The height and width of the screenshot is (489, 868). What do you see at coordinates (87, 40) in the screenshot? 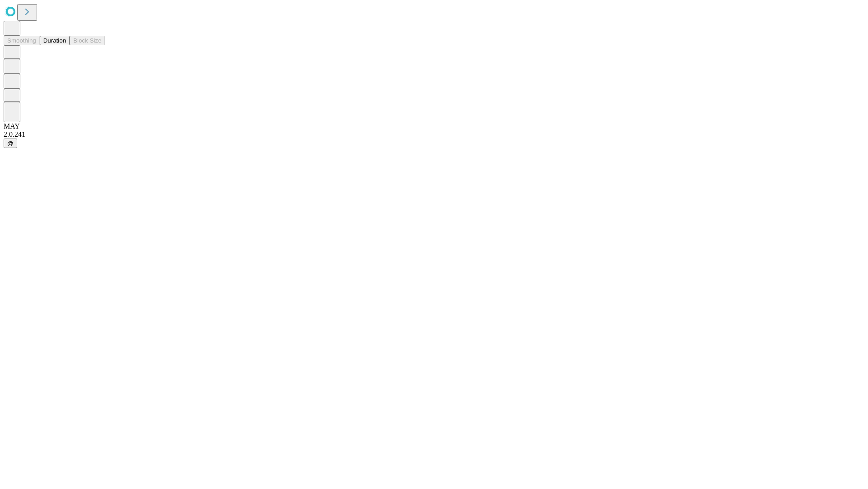
I see `button: Block Size` at bounding box center [87, 40].